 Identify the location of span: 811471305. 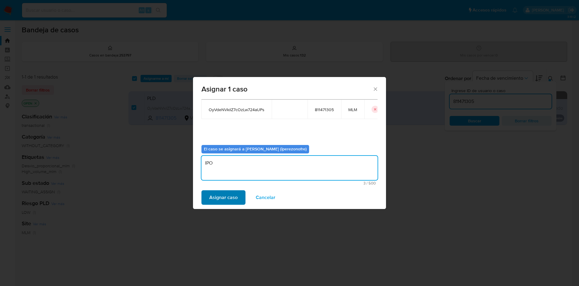
(324, 110).